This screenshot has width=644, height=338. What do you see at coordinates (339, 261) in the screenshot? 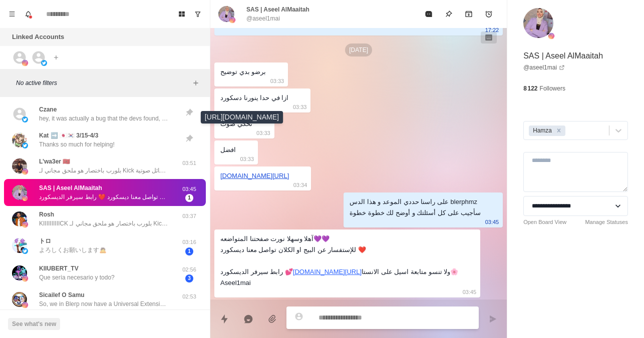
I see `div: آهلا وسهلا نورت صفحتنا المتواضعه💜💜 للإستفسار عن البيج او الكلان تواصل معنا ديسكورد ❤️ رابط سيرفر ...` at bounding box center [339, 261].